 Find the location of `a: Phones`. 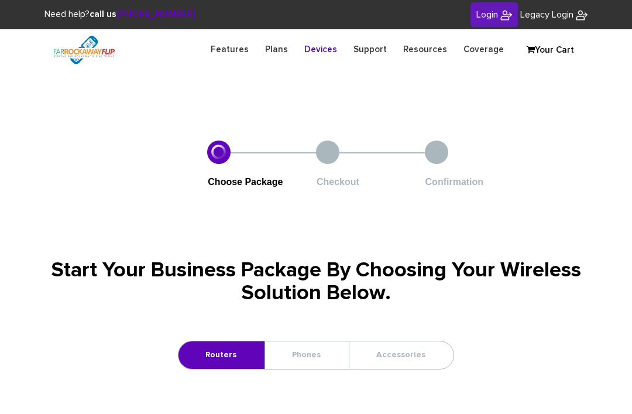

a: Phones is located at coordinates (306, 355).